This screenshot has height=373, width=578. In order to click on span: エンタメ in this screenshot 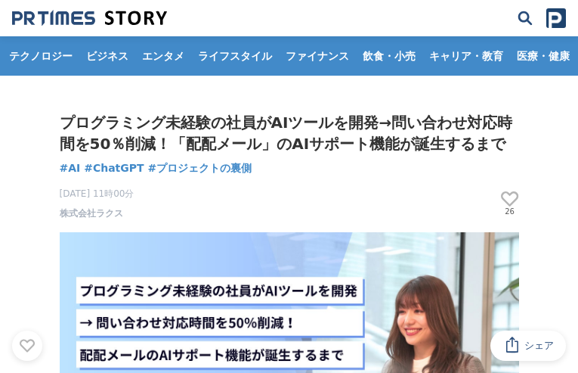, I will do `click(163, 56)`.